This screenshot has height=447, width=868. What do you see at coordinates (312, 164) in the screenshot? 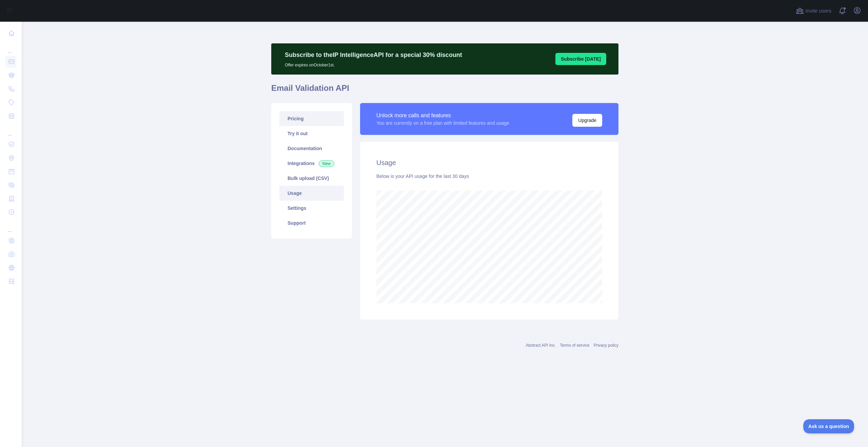
I see `a: Integrations New` at bounding box center [312, 164].